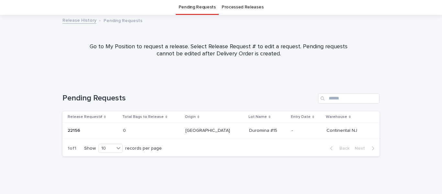 The height and width of the screenshot is (194, 442). Describe the element at coordinates (362, 148) in the screenshot. I see `span: Next` at that location.